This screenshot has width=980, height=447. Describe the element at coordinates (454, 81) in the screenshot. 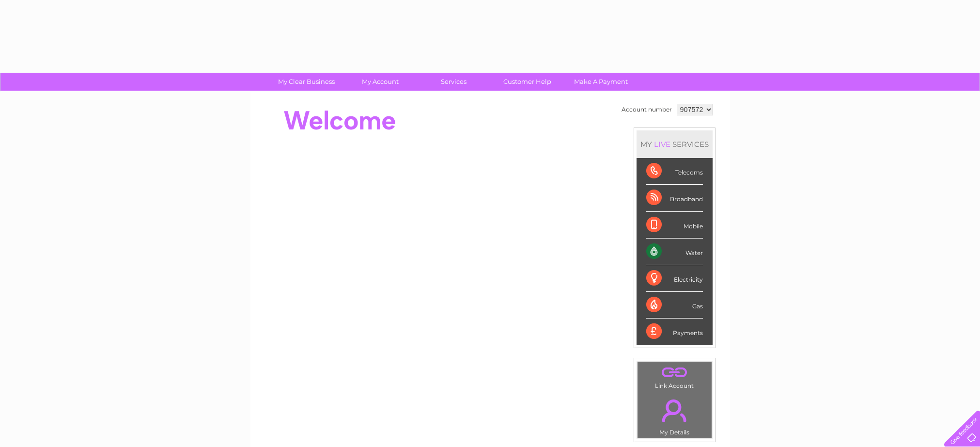

I see `a: Services` at that location.